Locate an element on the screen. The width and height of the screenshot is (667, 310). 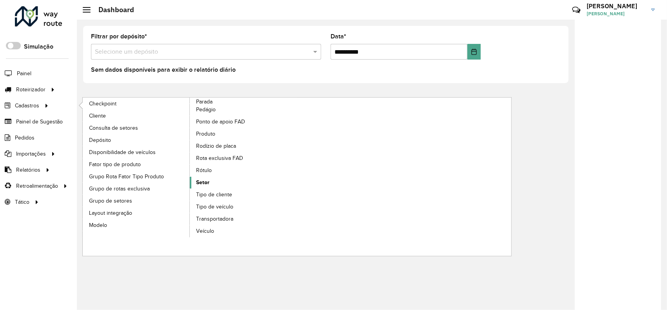
a: Rota exclusiva FAD is located at coordinates (243, 158).